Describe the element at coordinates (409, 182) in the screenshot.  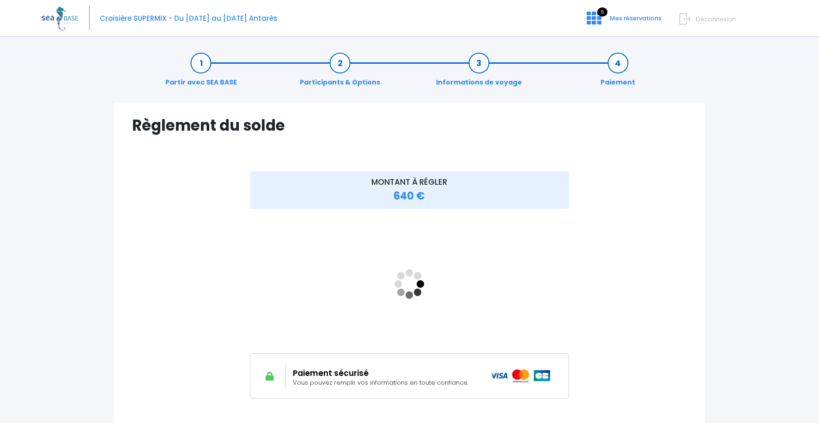
I see `span: MONTANT À RÉGLER` at that location.